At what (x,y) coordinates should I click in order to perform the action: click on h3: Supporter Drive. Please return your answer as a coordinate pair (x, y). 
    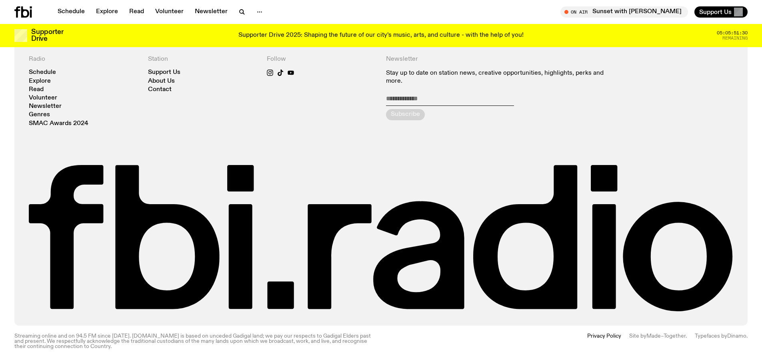
    Looking at the image, I should click on (47, 36).